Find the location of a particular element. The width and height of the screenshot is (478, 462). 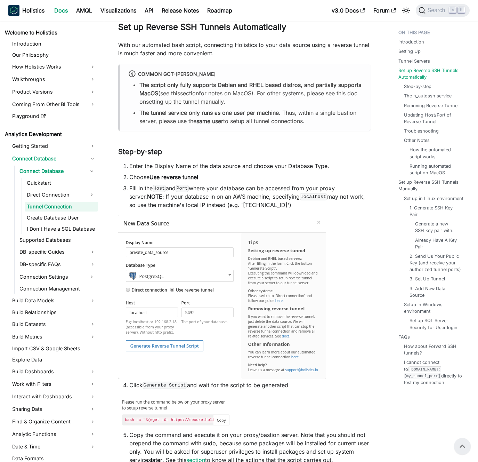

a: How the automated script works is located at coordinates (435, 153).